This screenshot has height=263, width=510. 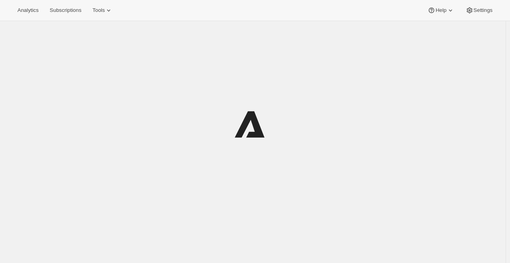 I want to click on button: Tools, so click(x=102, y=10).